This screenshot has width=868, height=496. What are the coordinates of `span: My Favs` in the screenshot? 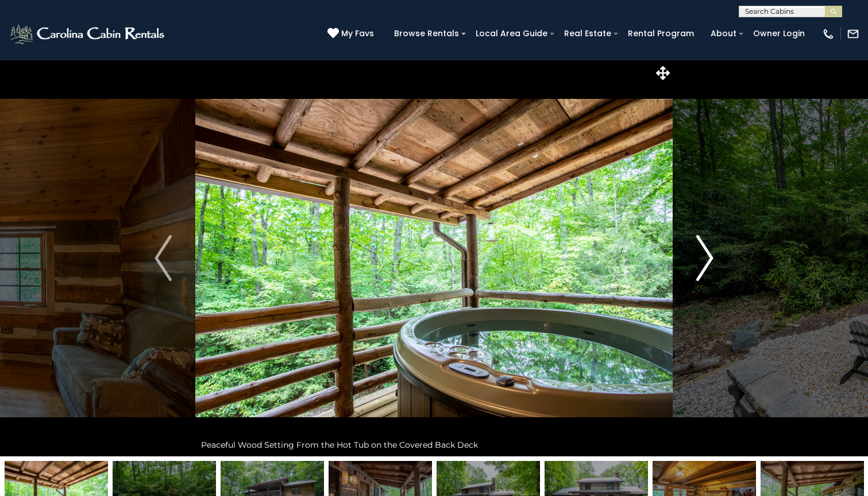 It's located at (358, 34).